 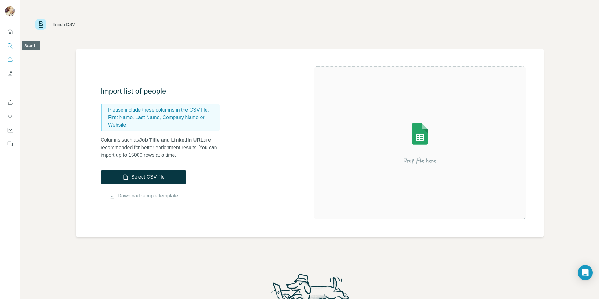 What do you see at coordinates (10, 11) in the screenshot?
I see `img: Avatar` at bounding box center [10, 11].